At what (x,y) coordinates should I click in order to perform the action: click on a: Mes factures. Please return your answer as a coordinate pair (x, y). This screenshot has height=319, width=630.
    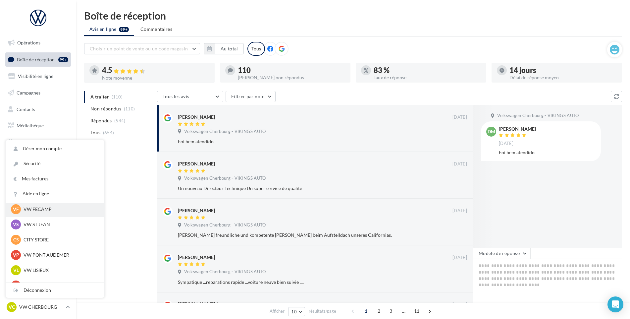
    Looking at the image, I should click on (55, 179).